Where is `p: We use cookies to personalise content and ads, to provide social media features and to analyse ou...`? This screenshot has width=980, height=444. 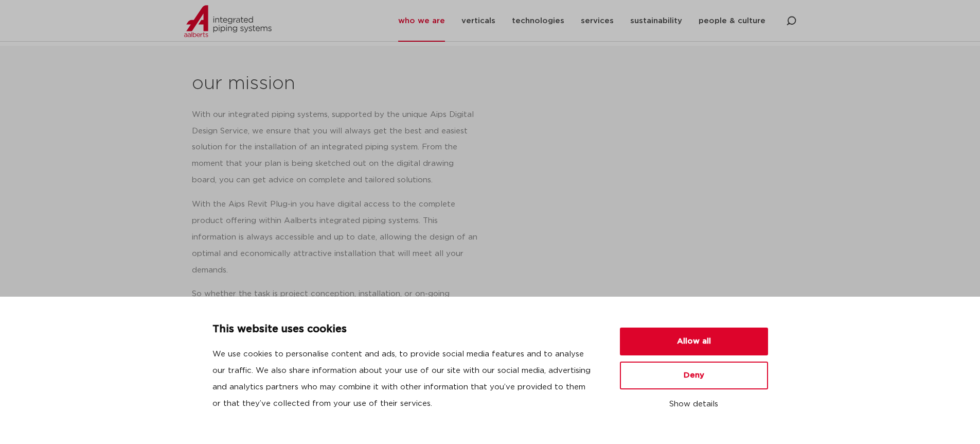 p: We use cookies to personalise content and ads, to provide social media features and to analyse ou... is located at coordinates (404, 379).